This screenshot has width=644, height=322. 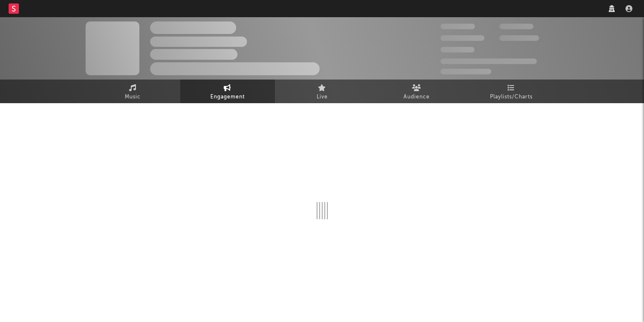 What do you see at coordinates (228, 91) in the screenshot?
I see `a: Engagement` at bounding box center [228, 91].